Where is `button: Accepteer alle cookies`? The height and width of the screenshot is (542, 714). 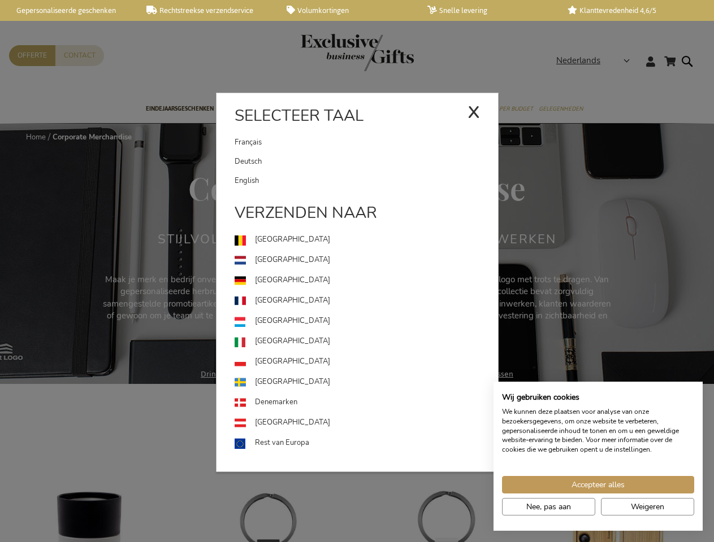 button: Accepteer alle cookies is located at coordinates (598, 485).